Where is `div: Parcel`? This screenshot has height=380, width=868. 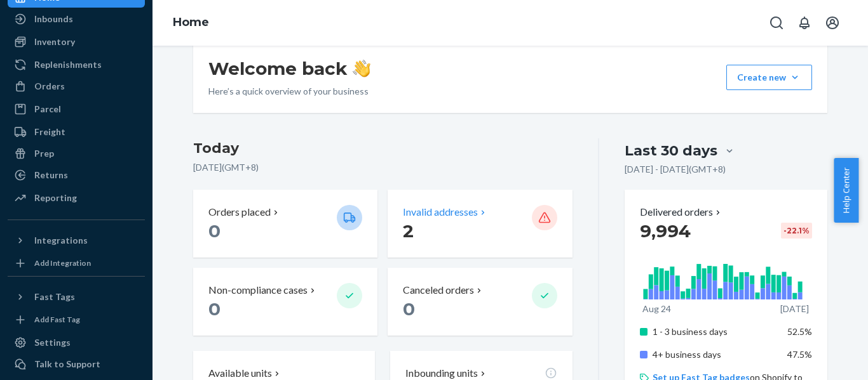
div: Parcel is located at coordinates (48, 109).